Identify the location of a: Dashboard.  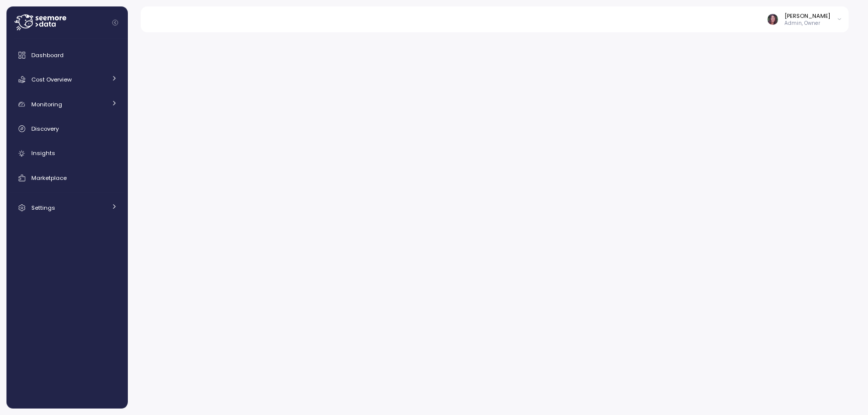
(67, 55).